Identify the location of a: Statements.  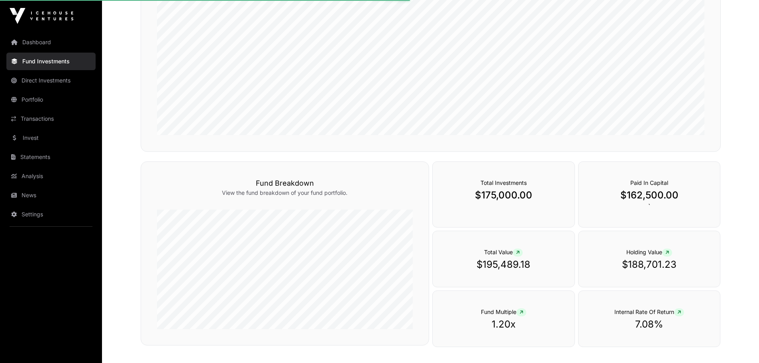
(51, 157).